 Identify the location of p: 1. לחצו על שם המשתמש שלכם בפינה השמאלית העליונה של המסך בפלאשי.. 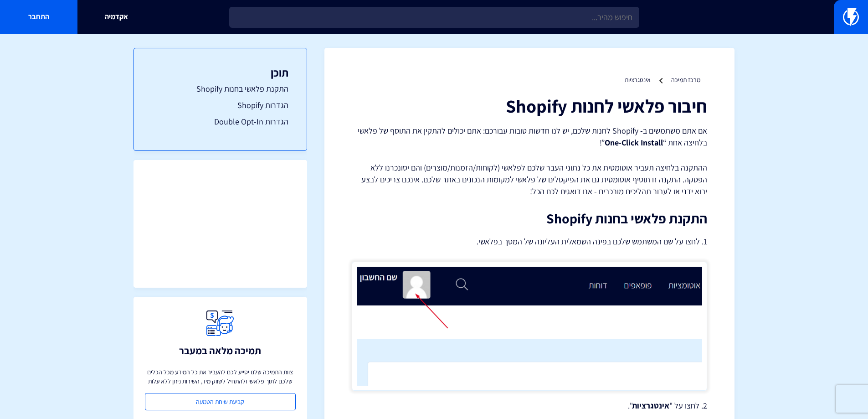
(530, 242).